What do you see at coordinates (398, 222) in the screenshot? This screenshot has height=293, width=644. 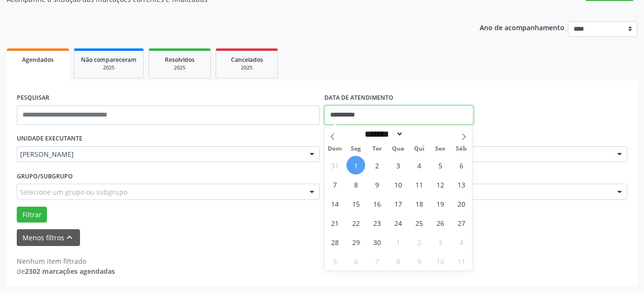 I see `span: Setembro 24, 2025` at bounding box center [398, 222].